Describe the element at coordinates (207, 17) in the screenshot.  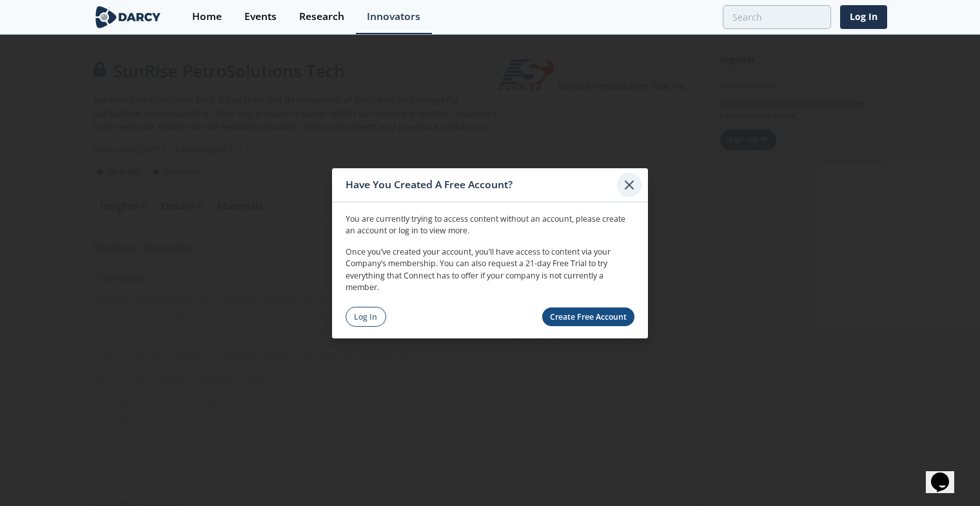
I see `div: Home` at that location.